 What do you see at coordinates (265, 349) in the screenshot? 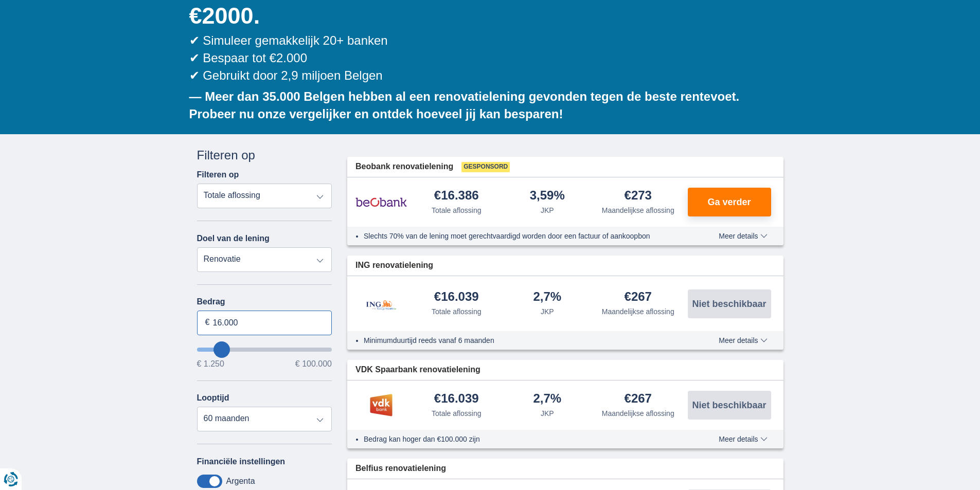
I see `input: wantToBorrow` at bounding box center [265, 349].